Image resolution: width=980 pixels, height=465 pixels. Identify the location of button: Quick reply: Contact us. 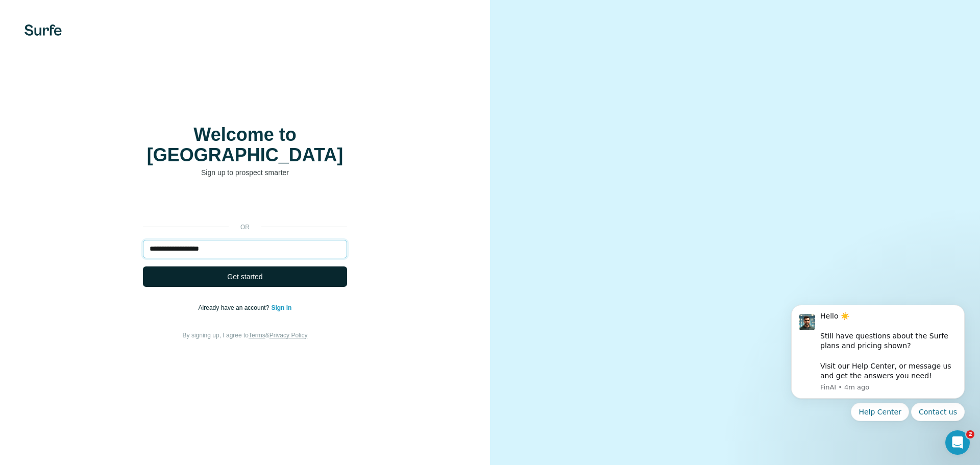
(162, 120).